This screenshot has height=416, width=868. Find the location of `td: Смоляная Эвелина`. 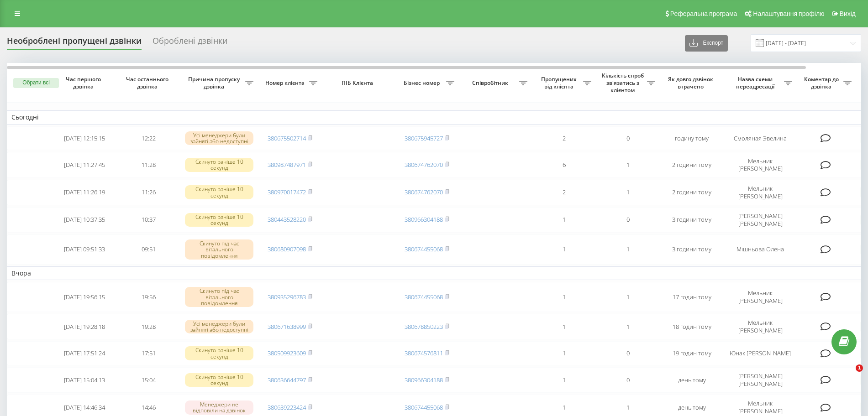

td: Смоляная Эвелина is located at coordinates (760, 138).